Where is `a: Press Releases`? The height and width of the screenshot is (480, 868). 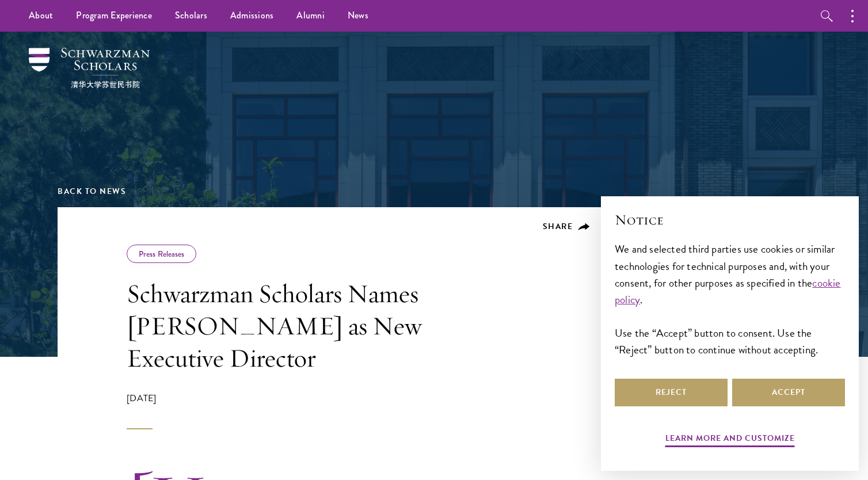 a: Press Releases is located at coordinates (161, 254).